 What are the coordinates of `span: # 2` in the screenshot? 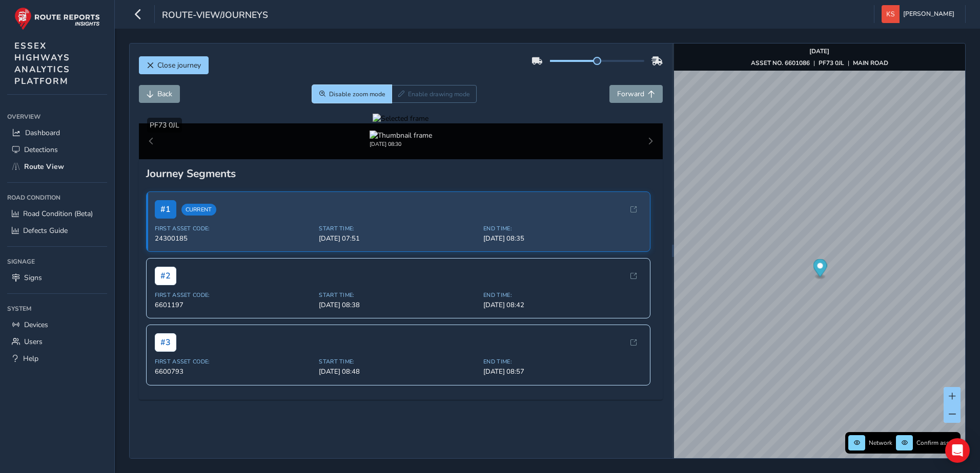 It's located at (165, 276).